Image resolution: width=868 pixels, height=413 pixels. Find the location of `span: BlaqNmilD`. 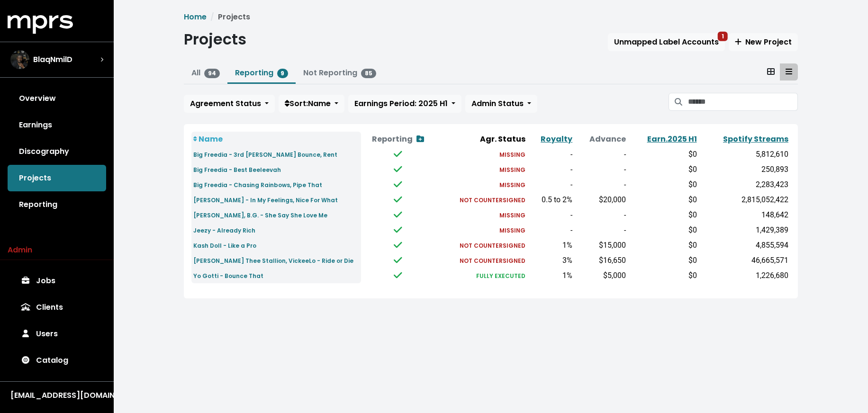

span: BlaqNmilD is located at coordinates (52, 59).